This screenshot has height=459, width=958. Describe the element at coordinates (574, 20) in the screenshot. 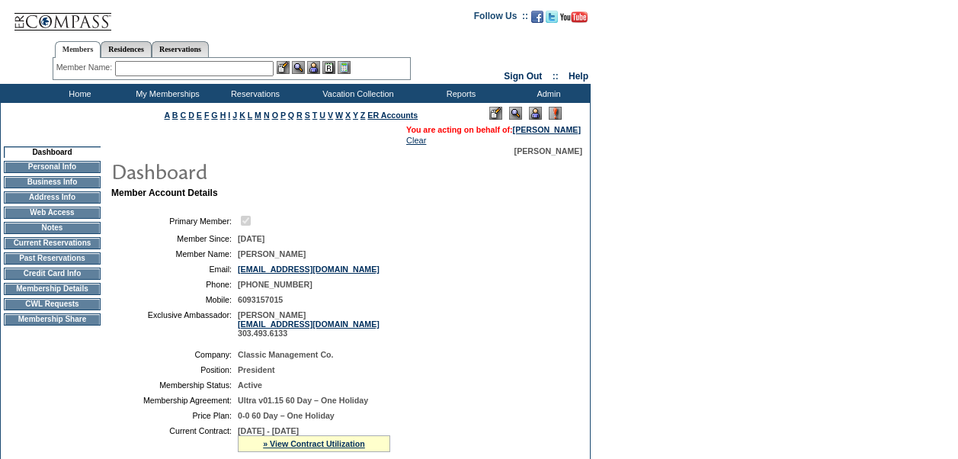

I see `a: Subscribe to our YouTube Channel` at that location.